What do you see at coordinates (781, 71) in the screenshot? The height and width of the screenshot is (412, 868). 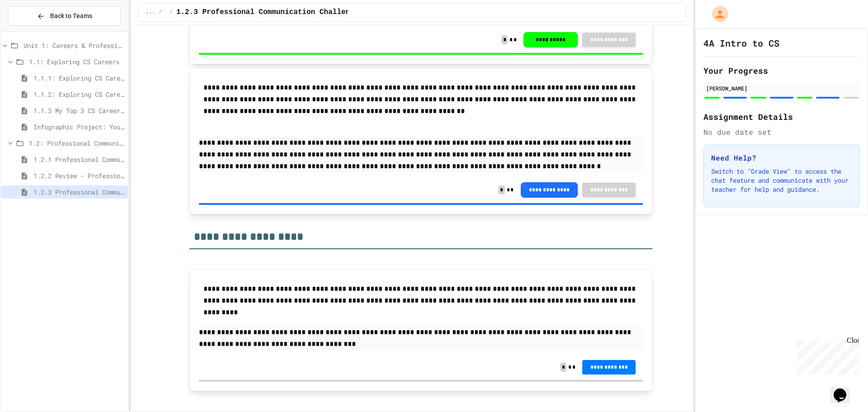 I see `h2: Your Progress` at bounding box center [781, 71].